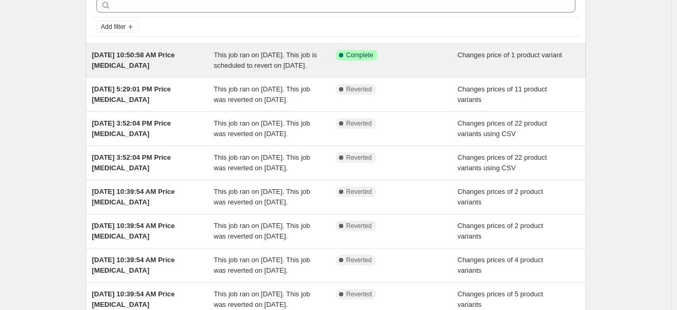 The width and height of the screenshot is (677, 310). I want to click on span: Add filter, so click(113, 27).